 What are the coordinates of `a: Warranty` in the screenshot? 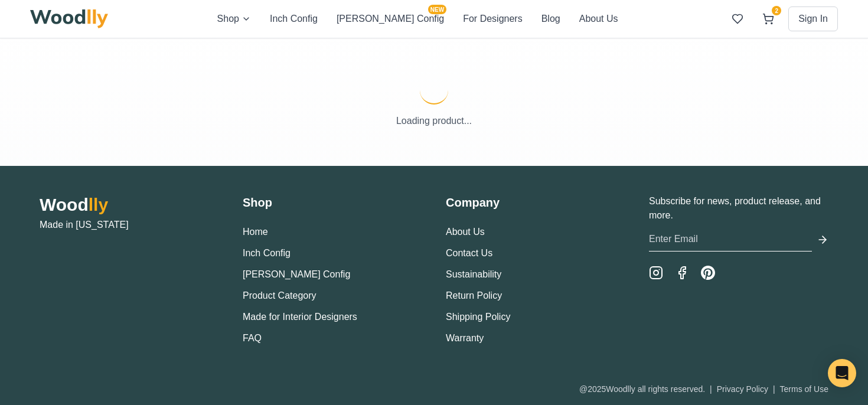 It's located at (465, 338).